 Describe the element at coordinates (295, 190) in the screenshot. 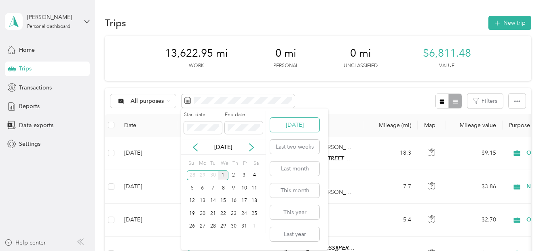

I see `button: This month` at that location.